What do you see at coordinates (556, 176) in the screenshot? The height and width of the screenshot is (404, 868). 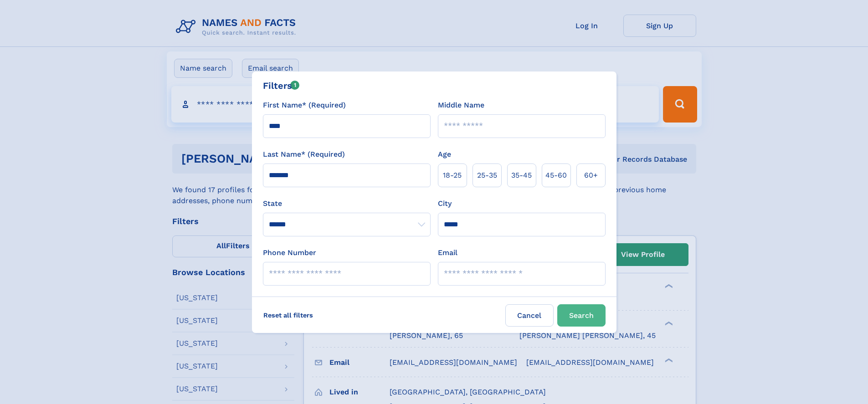 I see `span: 45‑60` at bounding box center [556, 176].